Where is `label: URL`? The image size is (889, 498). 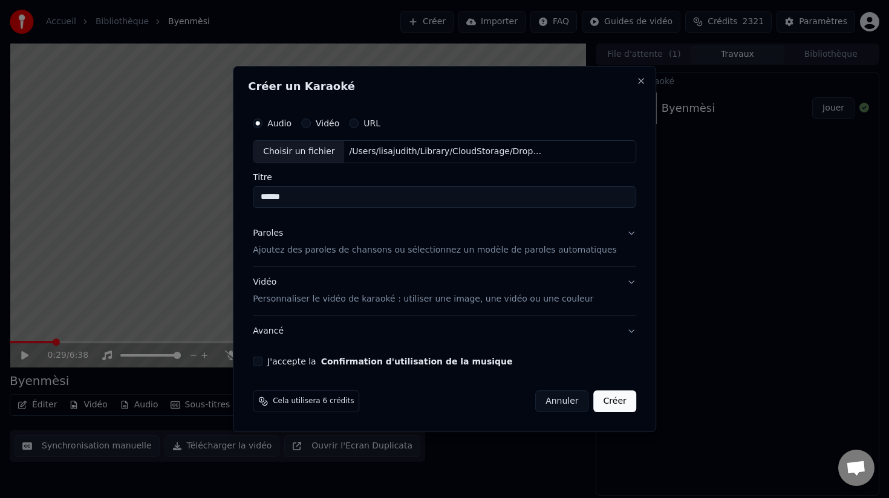
label: URL is located at coordinates (372, 123).